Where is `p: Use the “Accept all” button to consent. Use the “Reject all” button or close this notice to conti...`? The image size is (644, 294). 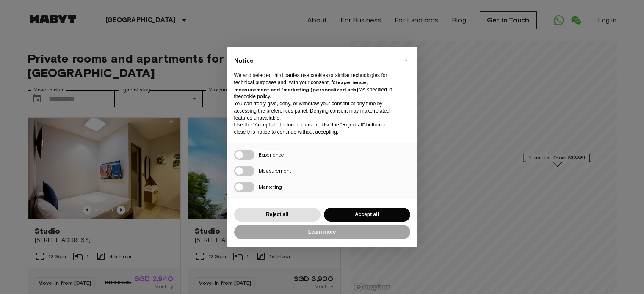
p: Use the “Accept all” button to consent. Use the “Reject all” button or close this notice to conti... is located at coordinates (315, 129).